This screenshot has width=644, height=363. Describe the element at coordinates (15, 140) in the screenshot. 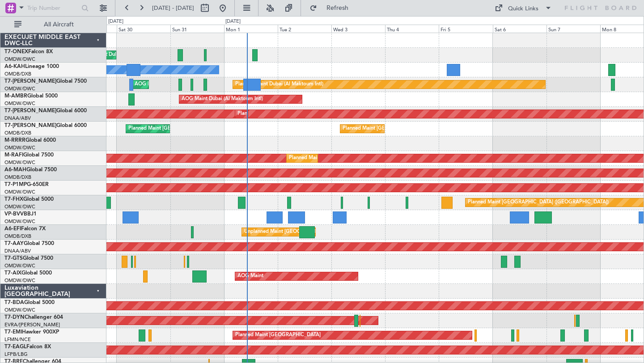

I see `span: M-RRRR` at that location.